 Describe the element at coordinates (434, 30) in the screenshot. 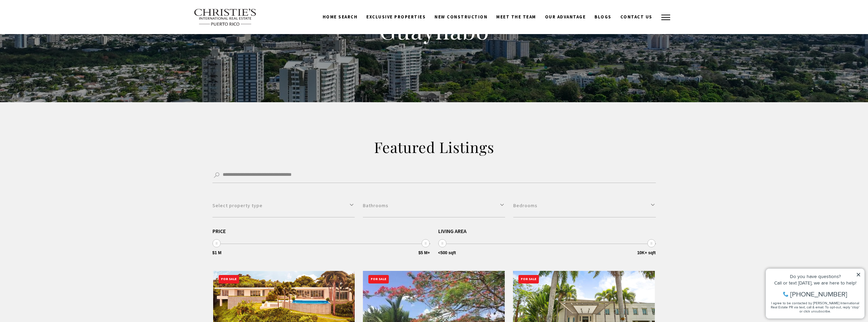

I see `h1: Guaynabo` at that location.